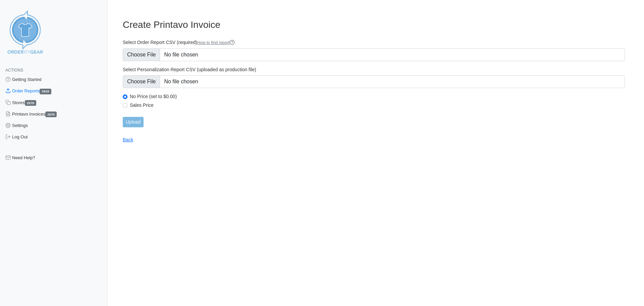  Describe the element at coordinates (133, 122) in the screenshot. I see `input: Upload` at that location.